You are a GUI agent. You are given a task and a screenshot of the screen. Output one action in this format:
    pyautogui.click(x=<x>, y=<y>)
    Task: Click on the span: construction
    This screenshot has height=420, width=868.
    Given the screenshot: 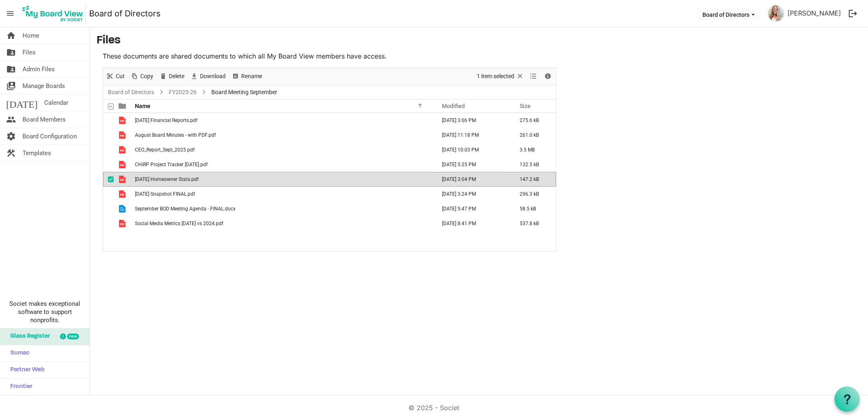 What is the action you would take?
    pyautogui.click(x=11, y=153)
    